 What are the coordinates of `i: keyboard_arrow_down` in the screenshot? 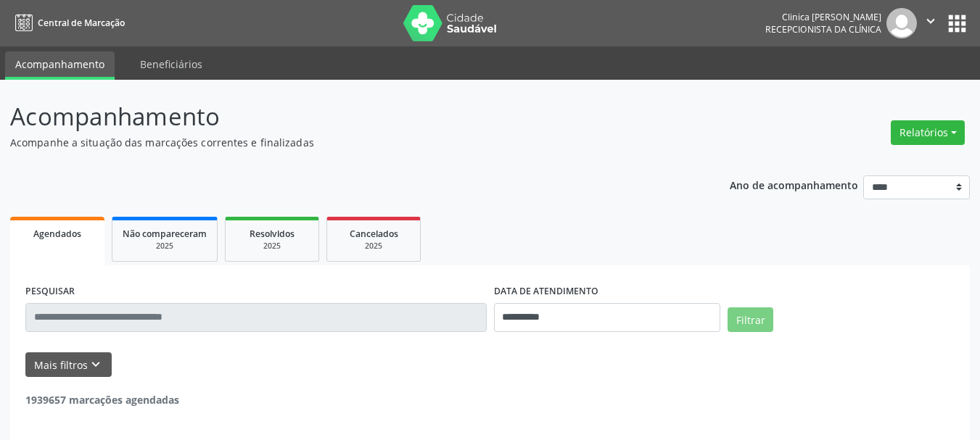 It's located at (96, 365).